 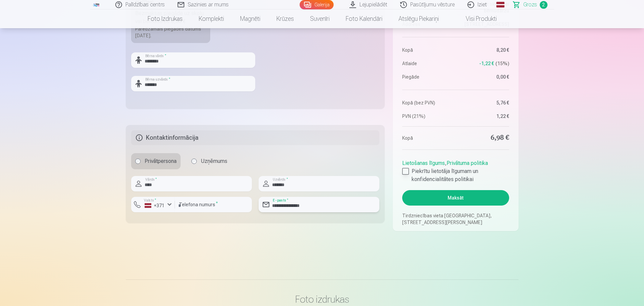 What do you see at coordinates (418, 19) in the screenshot?
I see `a: Atslēgu piekariņi` at bounding box center [418, 19].